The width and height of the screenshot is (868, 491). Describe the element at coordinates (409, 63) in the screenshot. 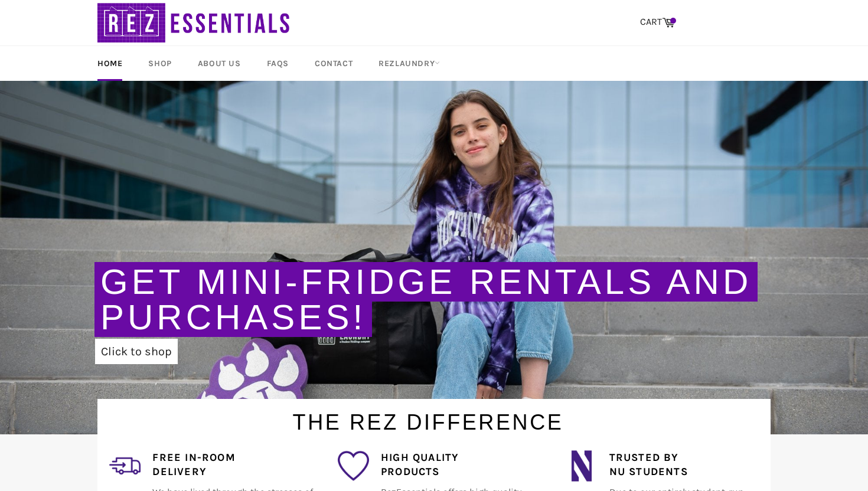

I see `a: RezLaundry` at that location.